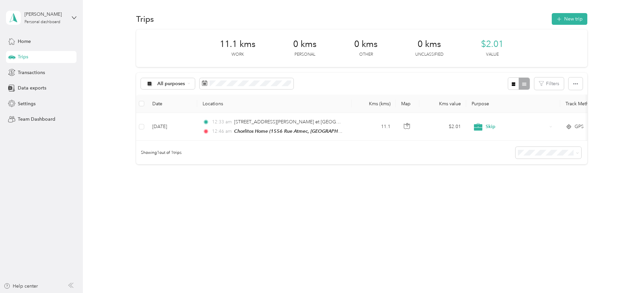 The width and height of the screenshot is (644, 293). Describe the element at coordinates (31, 72) in the screenshot. I see `span: Transactions` at that location.